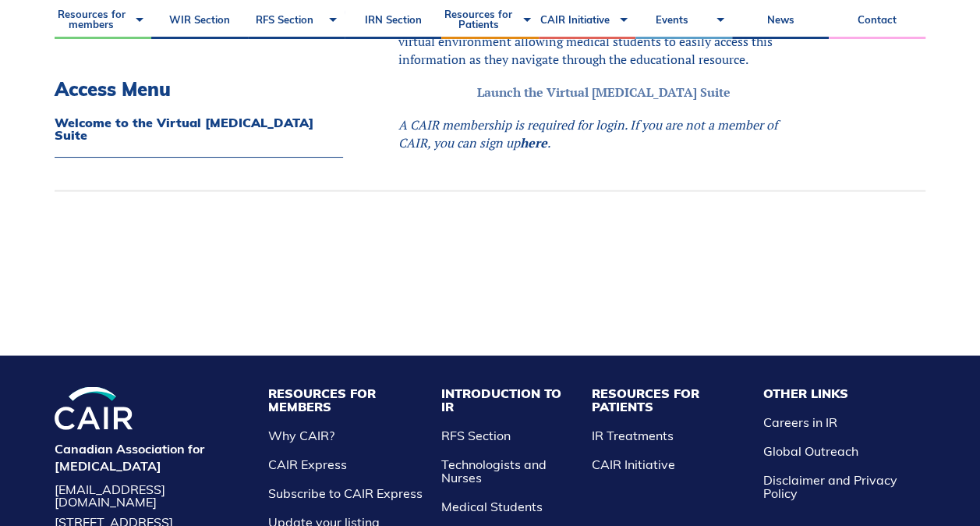 The width and height of the screenshot is (980, 526). I want to click on a: Technologists and Nurses, so click(493, 470).